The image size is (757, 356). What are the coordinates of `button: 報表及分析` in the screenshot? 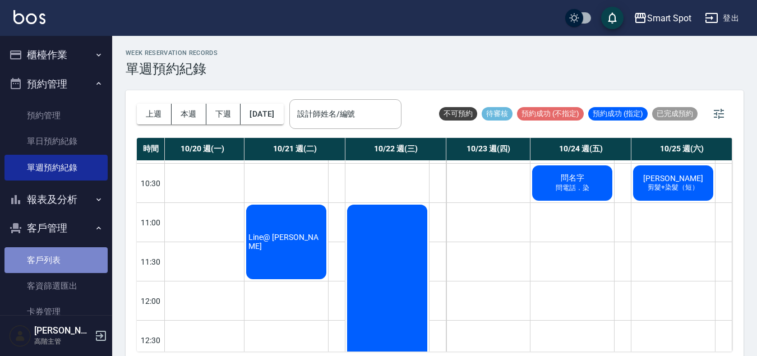 It's located at (56, 200).